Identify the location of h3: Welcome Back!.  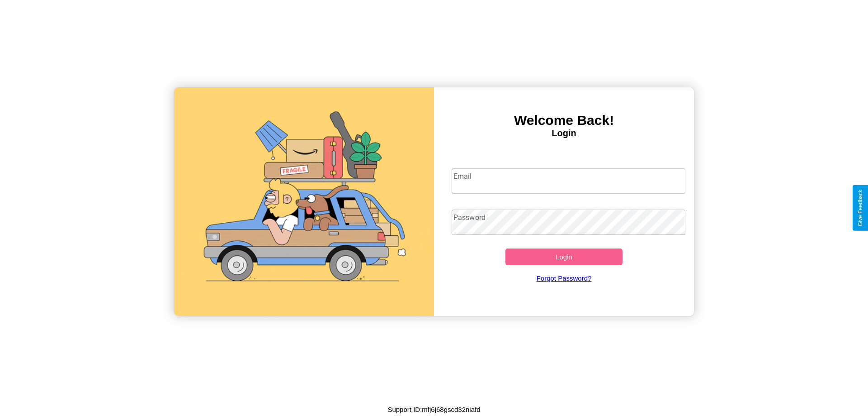
(564, 120).